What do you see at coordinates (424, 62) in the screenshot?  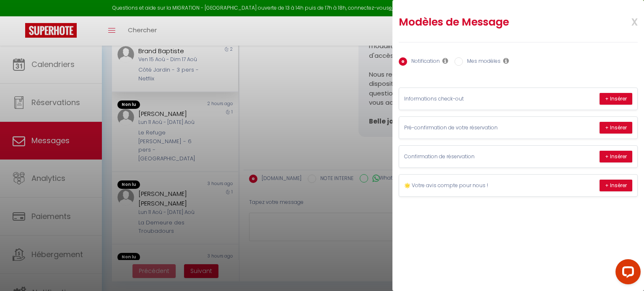 I see `label: Notification` at bounding box center [424, 62].